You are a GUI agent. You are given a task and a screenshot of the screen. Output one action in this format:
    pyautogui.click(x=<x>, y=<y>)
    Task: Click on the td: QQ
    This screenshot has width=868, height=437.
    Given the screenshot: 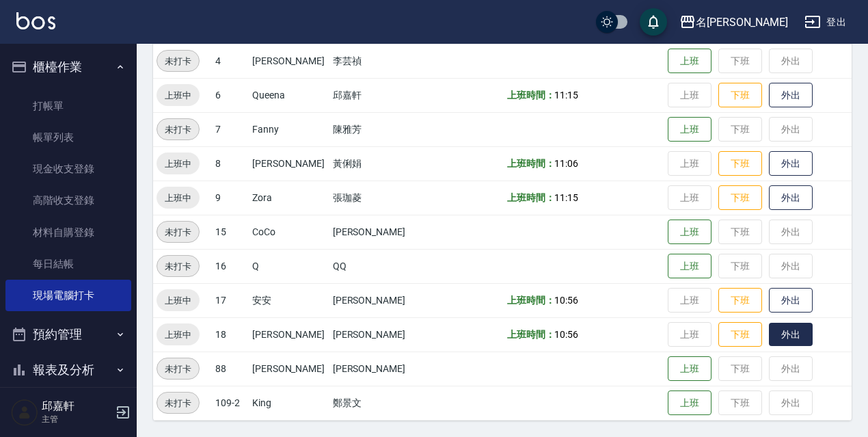 What is the action you would take?
    pyautogui.click(x=376, y=266)
    